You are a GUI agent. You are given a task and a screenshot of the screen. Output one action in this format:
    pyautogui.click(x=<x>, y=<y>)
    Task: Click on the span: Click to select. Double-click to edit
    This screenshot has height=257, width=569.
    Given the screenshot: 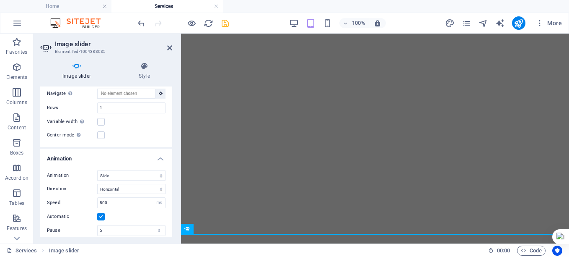 What is the action you would take?
    pyautogui.click(x=64, y=250)
    